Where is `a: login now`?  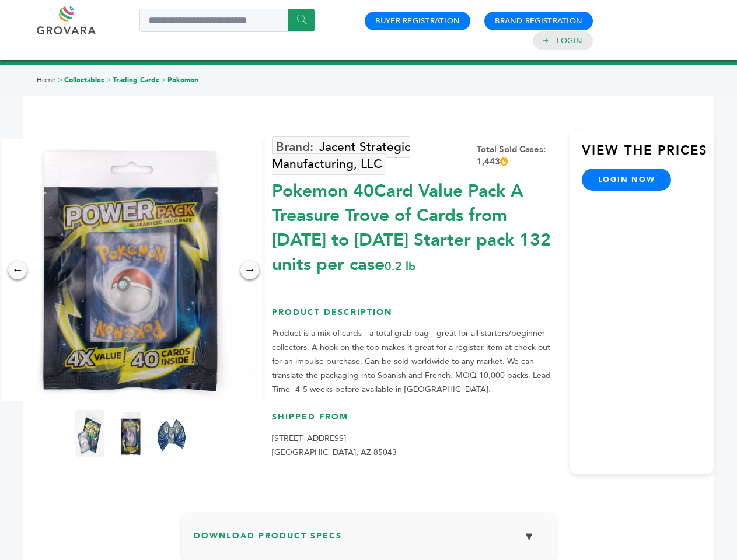 a: login now is located at coordinates (626, 180).